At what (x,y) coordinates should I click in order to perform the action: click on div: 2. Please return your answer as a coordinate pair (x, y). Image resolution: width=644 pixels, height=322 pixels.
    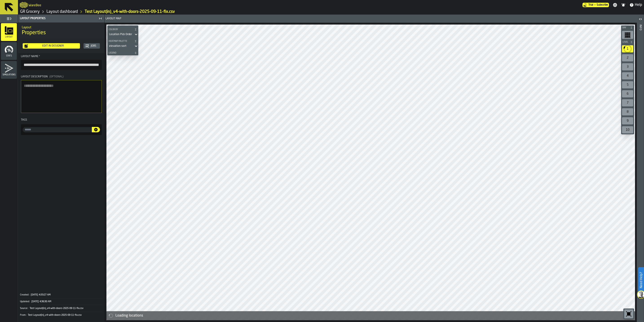
    Looking at the image, I should click on (628, 58).